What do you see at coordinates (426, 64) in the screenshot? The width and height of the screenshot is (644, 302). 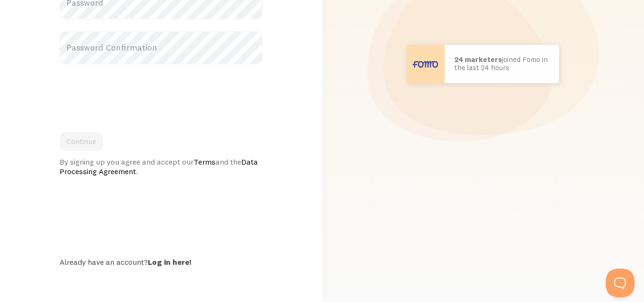 I see `img: User avatar` at bounding box center [426, 64].